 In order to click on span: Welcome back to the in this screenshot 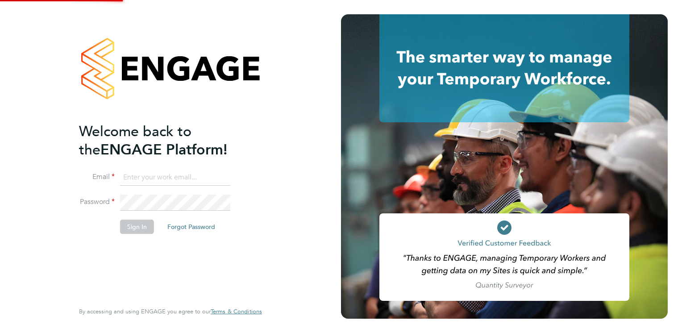, I will do `click(135, 141)`.